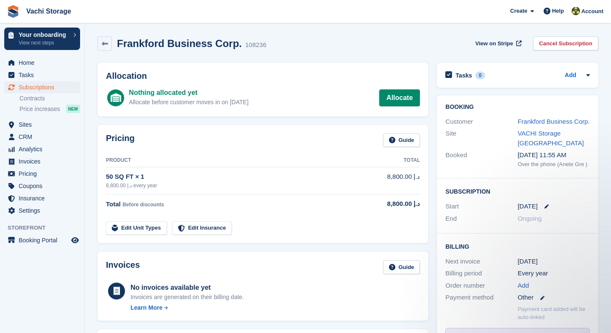 This screenshot has height=333, width=611. What do you see at coordinates (13, 11) in the screenshot?
I see `img: stora-icon-8386f47178a22dfd0bd8f6a31ec36ba5ce8667c1dd55bd0f319d3a0aa187defe.svg` at bounding box center [13, 11].